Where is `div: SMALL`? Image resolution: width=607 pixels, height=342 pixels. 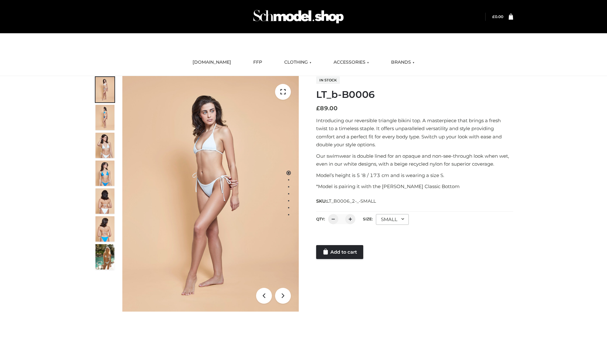
div: SMALL is located at coordinates (393, 219).